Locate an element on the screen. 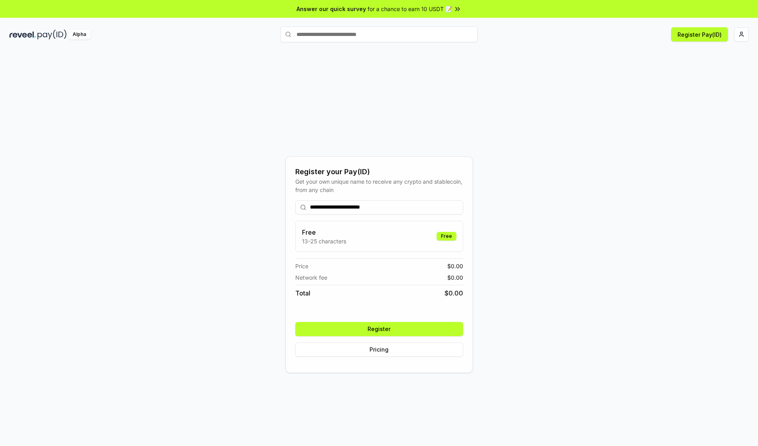 This screenshot has width=758, height=446. h3: Free is located at coordinates (324, 232).